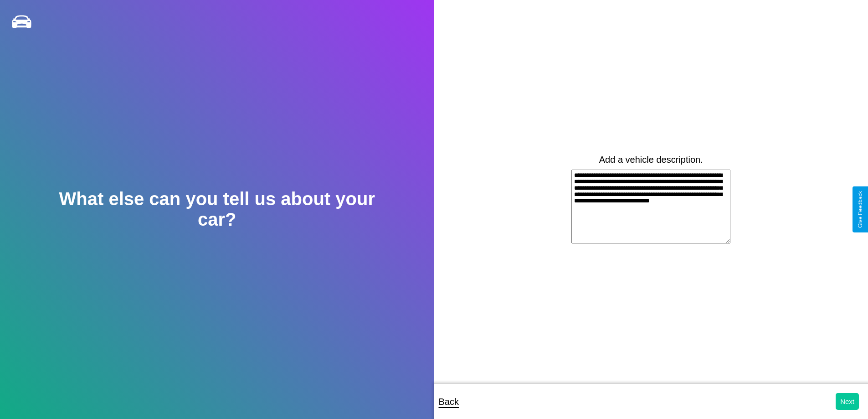 This screenshot has height=419, width=868. What do you see at coordinates (860, 210) in the screenshot?
I see `div: Give Feedback` at bounding box center [860, 210].